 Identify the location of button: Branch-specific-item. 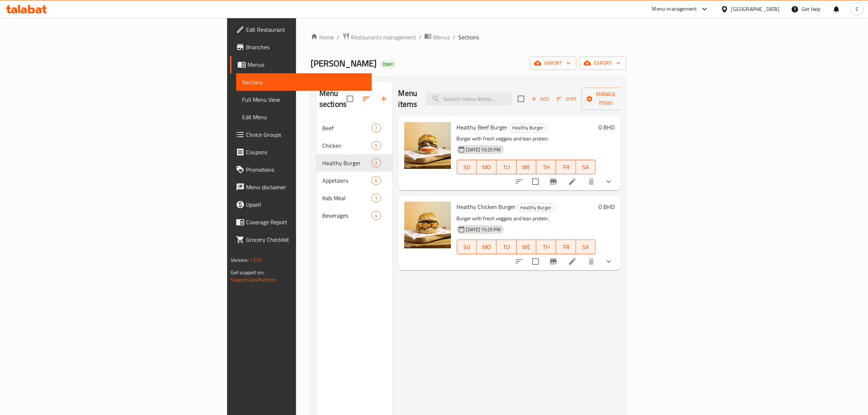
(554, 182).